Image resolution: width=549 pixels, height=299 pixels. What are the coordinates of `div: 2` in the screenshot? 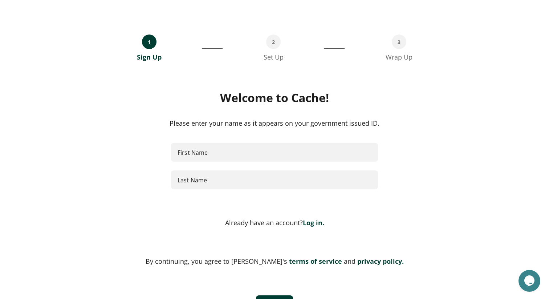 It's located at (273, 42).